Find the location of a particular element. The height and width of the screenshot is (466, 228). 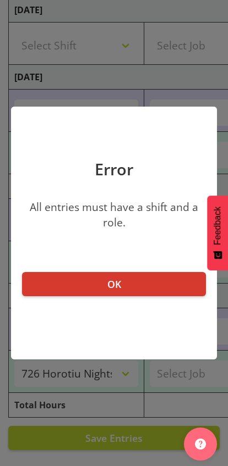

button: OK is located at coordinates (114, 284).